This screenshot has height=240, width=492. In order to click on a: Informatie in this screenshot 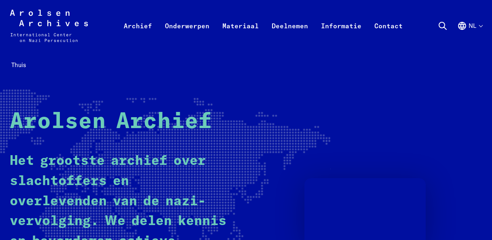, I will do `click(341, 36)`.